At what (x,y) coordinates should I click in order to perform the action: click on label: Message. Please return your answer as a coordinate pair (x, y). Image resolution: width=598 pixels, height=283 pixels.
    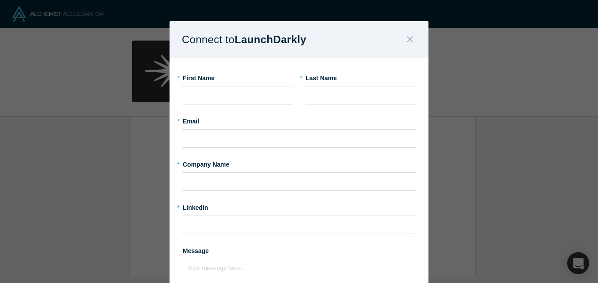
    Looking at the image, I should click on (299, 249).